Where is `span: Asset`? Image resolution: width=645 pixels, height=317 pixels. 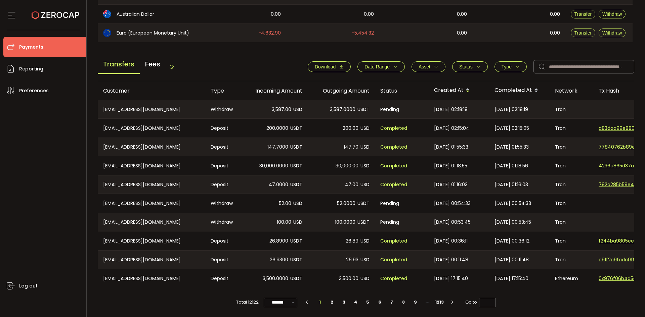
span: Asset is located at coordinates (424, 67).